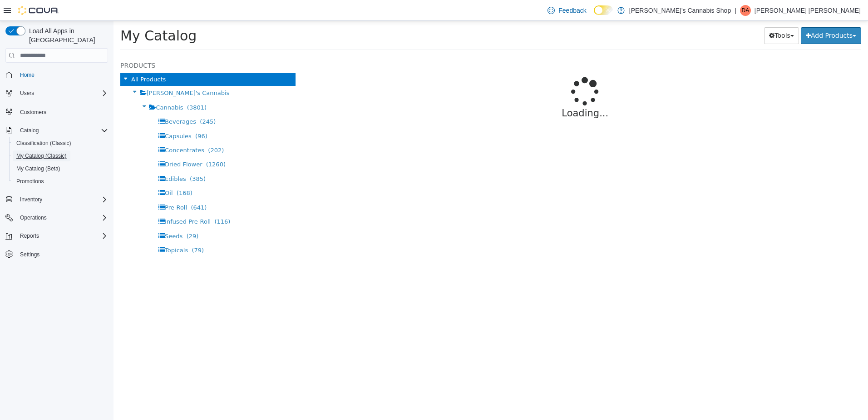 Image resolution: width=868 pixels, height=420 pixels. Describe the element at coordinates (71, 129) in the screenshot. I see `span: Concentrates` at that location.